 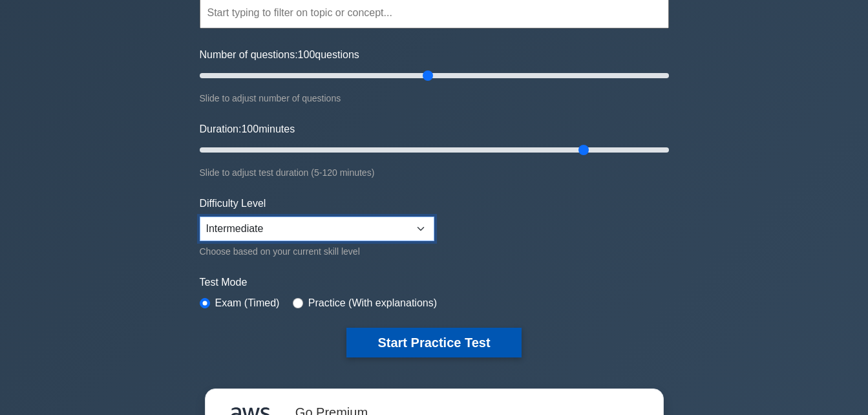 I want to click on label: Number of questions: questions, so click(x=279, y=55).